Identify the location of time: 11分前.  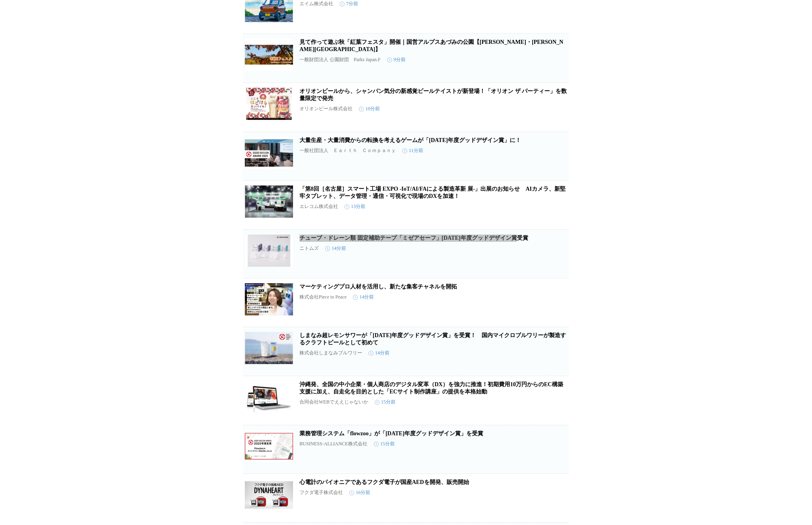
(413, 150).